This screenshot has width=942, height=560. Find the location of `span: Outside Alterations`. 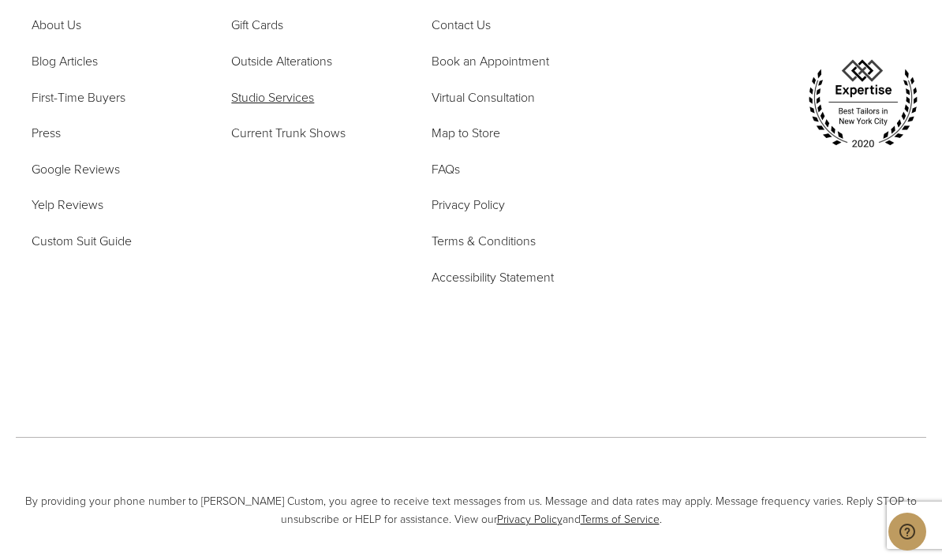

span: Outside Alterations is located at coordinates (282, 61).